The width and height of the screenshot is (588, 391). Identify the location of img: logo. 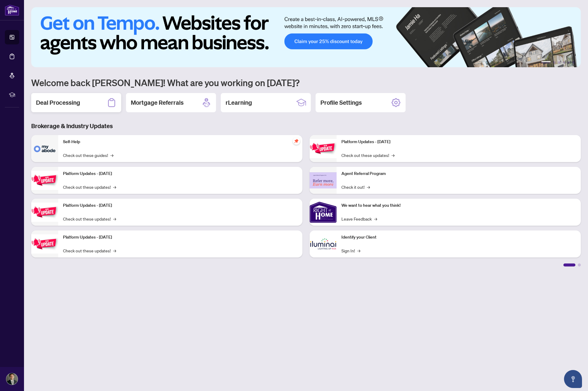
(12, 10).